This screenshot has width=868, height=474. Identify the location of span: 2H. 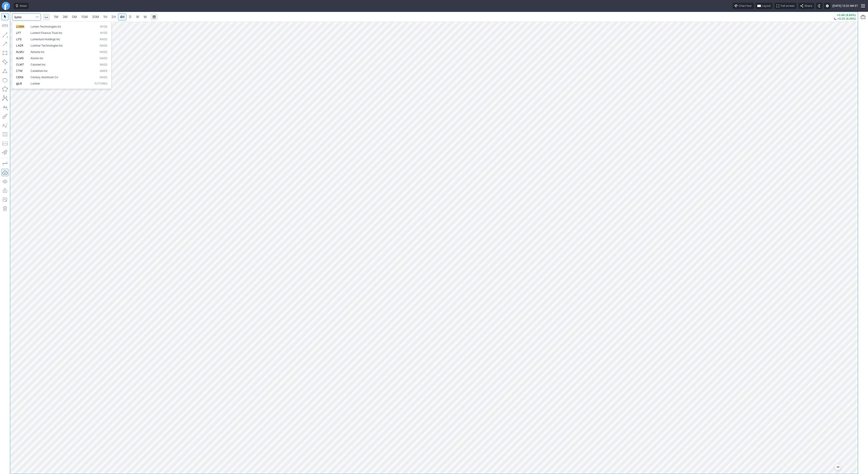
(114, 17).